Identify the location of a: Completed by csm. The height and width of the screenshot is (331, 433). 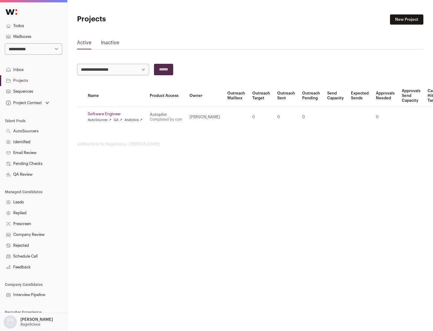
(166, 120).